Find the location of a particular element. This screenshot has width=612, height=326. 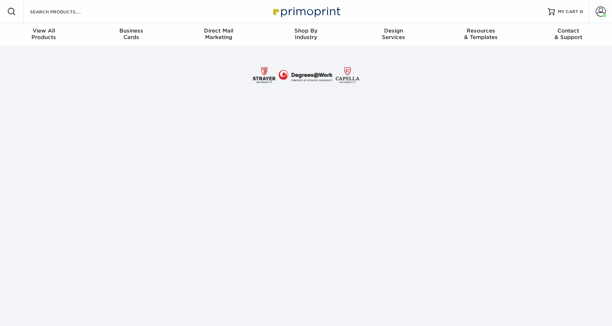

span: Shop By is located at coordinates (306, 31).